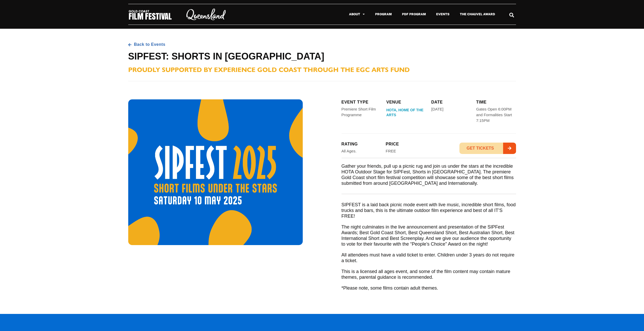  Describe the element at coordinates (383, 14) in the screenshot. I see `a: Program` at that location.